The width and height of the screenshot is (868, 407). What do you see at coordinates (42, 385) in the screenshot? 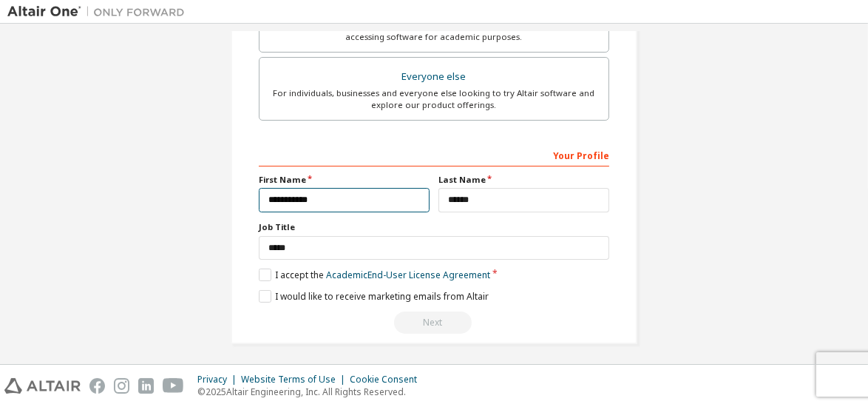
I see `img: altair_logo.svg` at bounding box center [42, 385].